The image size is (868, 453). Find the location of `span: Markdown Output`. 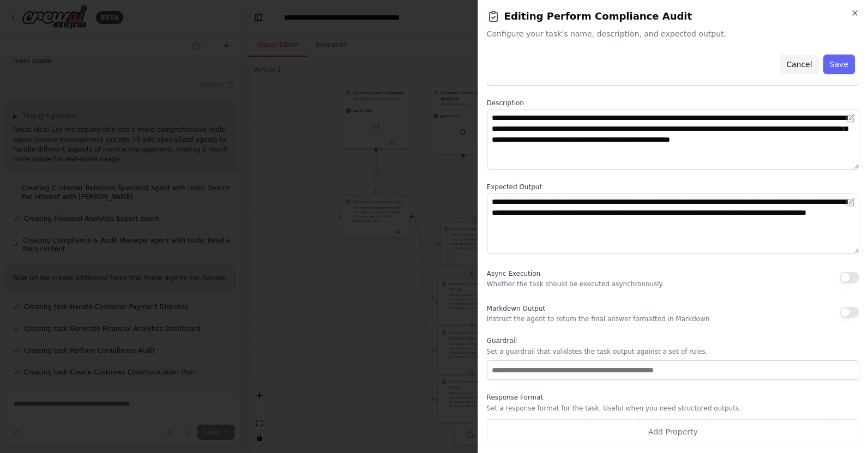

span: Markdown Output is located at coordinates (516, 309).